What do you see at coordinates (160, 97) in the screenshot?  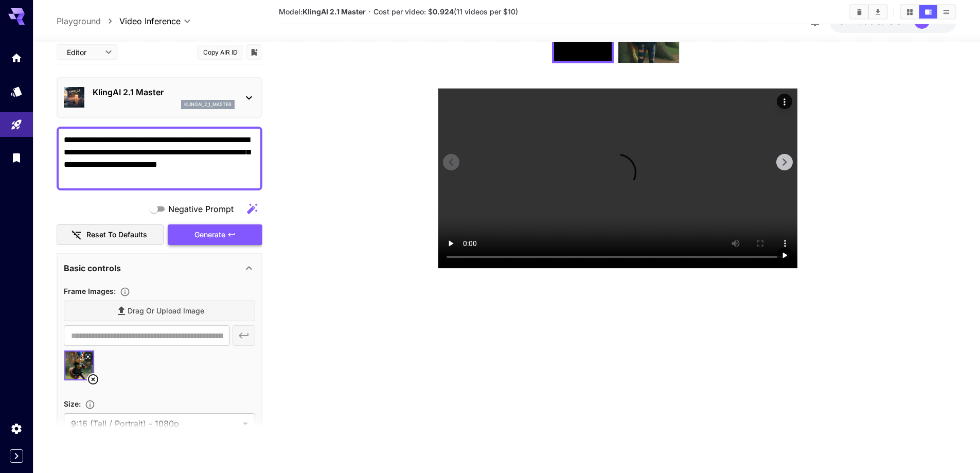 I see `div: KlingAI 2.1 Masterklingai_2_1_master` at bounding box center [160, 97].